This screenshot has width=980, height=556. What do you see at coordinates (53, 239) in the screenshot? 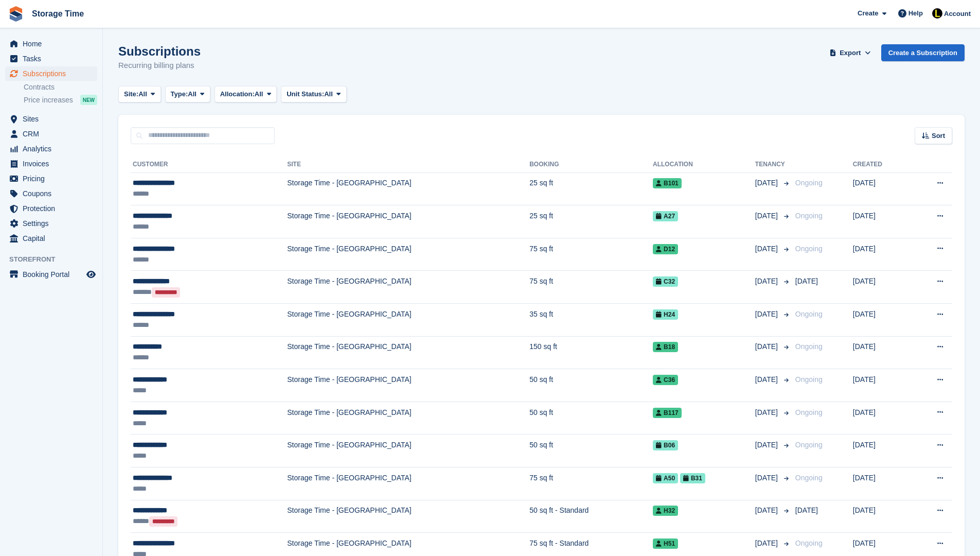
I see `span: Capital` at bounding box center [53, 239].